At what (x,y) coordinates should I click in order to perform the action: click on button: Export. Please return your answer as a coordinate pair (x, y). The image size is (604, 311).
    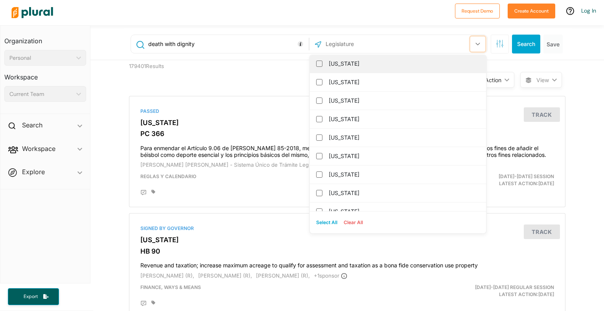
    Looking at the image, I should click on (33, 297).